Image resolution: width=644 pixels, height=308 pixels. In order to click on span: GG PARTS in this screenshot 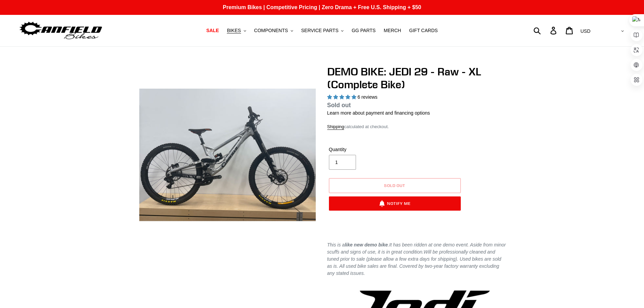, I will do `click(363, 30)`.